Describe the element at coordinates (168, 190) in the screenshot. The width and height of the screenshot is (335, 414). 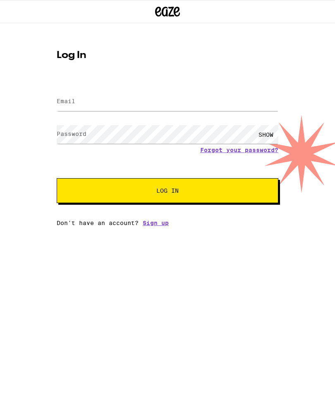
I see `span: Log In` at that location.